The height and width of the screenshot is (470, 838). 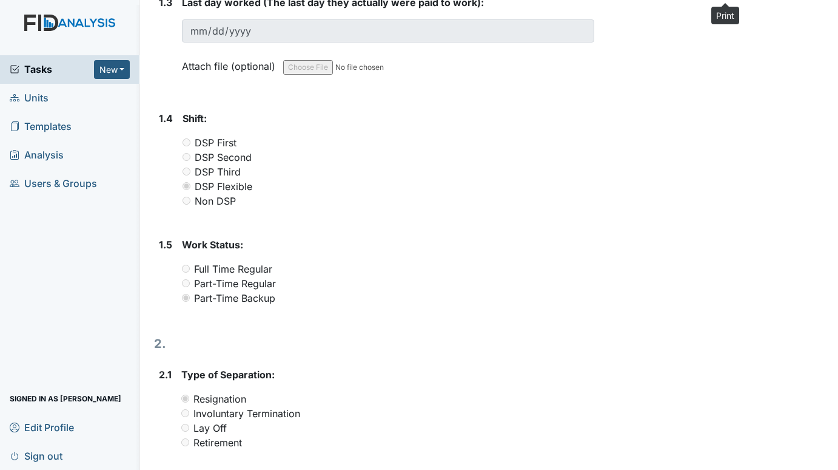 What do you see at coordinates (218, 172) in the screenshot?
I see `label: DSP Third` at bounding box center [218, 172].